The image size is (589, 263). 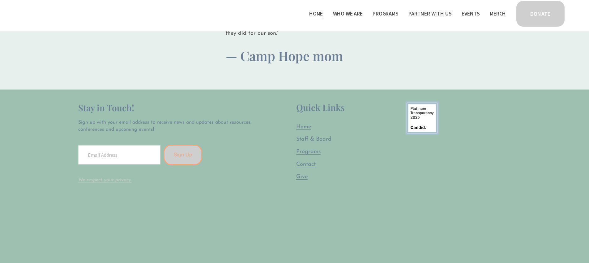 I want to click on span: Staff & Board, so click(x=314, y=139).